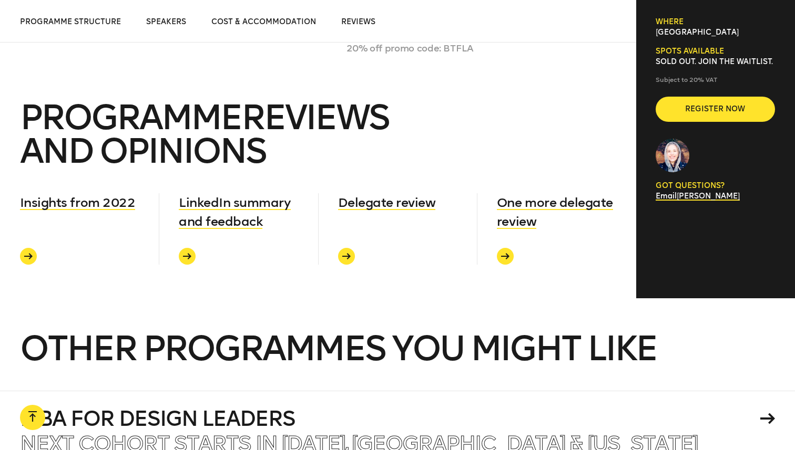  Describe the element at coordinates (556, 229) in the screenshot. I see `a: One more delegate review` at that location.